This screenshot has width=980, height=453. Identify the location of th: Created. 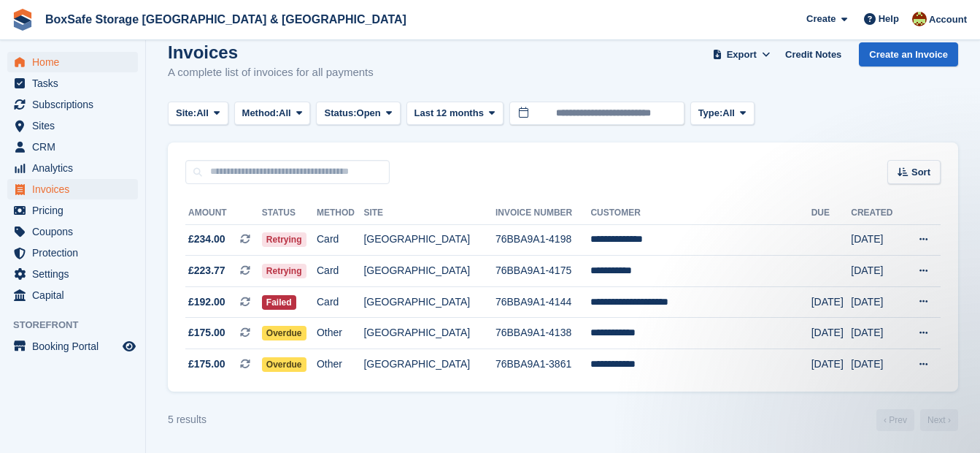
(876, 213).